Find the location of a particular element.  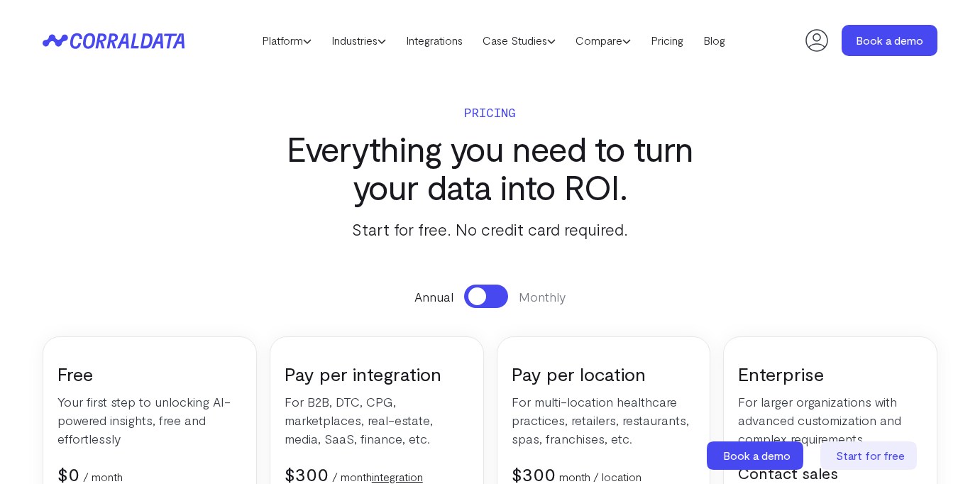

p: Your first step to unlocking AI-powered insights, free and effortlessly is located at coordinates (149, 420).